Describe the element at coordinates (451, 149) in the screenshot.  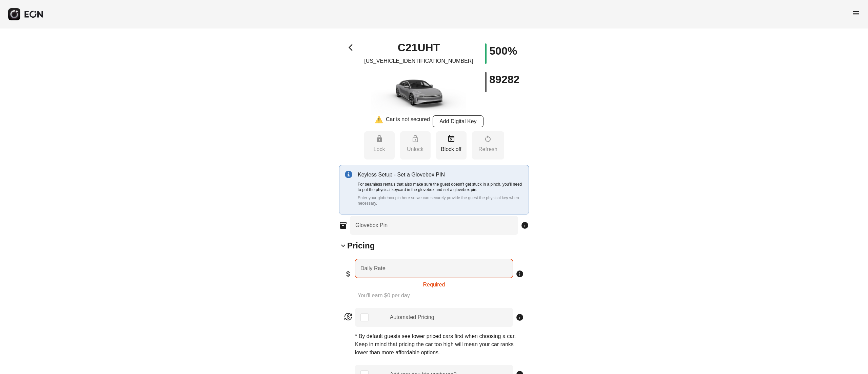
I see `p: Block off` at that location.